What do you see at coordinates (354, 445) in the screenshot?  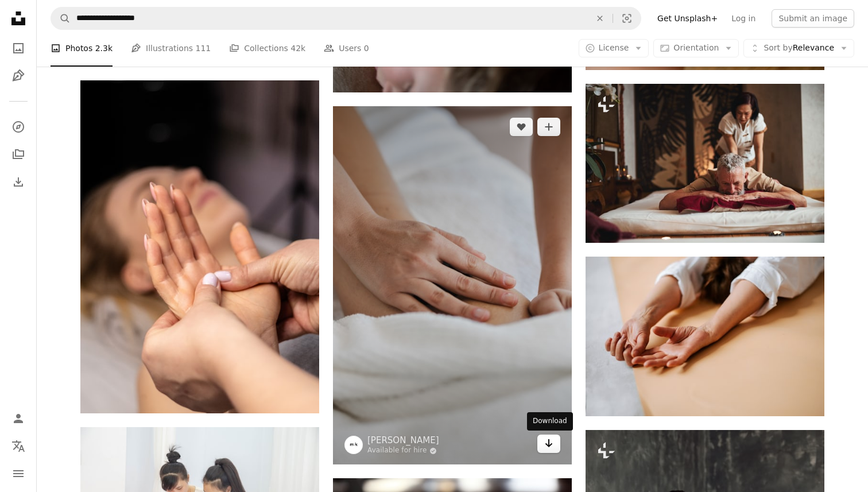 I see `img: Go to Mat Kilkeary's profile` at bounding box center [354, 445].